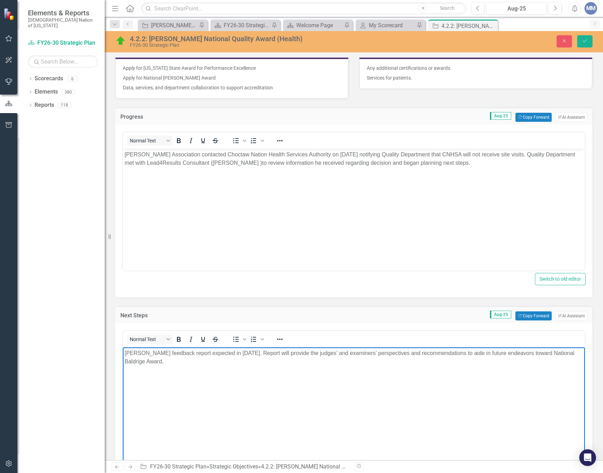 The width and height of the screenshot is (603, 473). What do you see at coordinates (304, 8) in the screenshot?
I see `input: Search ClearPoint...` at bounding box center [304, 8].